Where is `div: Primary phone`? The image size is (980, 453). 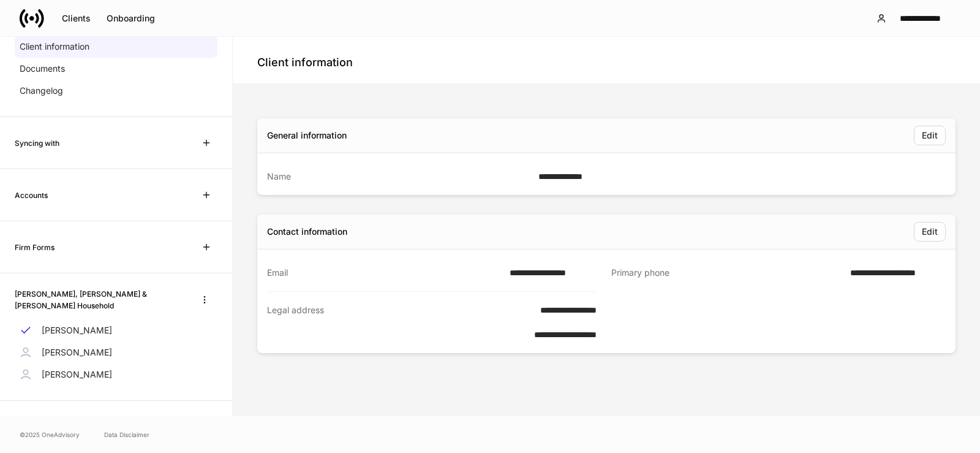
div: Primary phone is located at coordinates (727, 273).